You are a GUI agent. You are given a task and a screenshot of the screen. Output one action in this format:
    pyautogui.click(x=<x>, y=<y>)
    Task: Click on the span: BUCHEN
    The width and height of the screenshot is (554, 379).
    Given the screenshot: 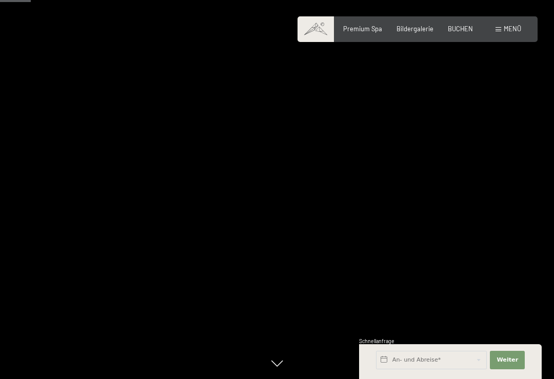 What is the action you would take?
    pyautogui.click(x=460, y=29)
    